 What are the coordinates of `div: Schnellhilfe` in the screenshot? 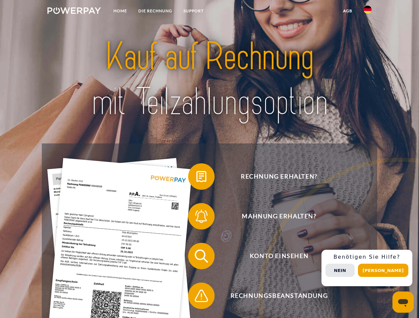 It's located at (367, 268).